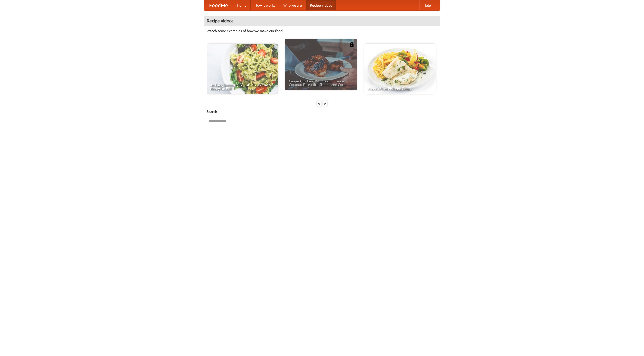 This screenshot has height=356, width=644. Describe the element at coordinates (400, 69) in the screenshot. I see `a: French Fries Fish and Chips` at that location.